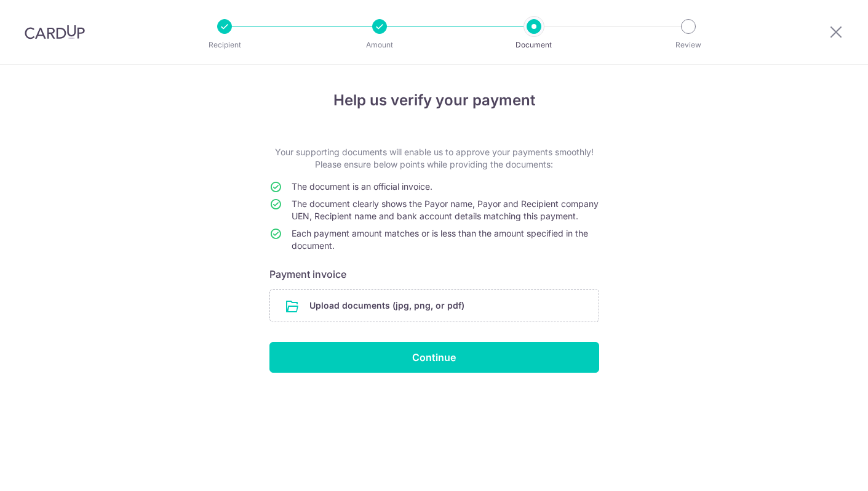  Describe the element at coordinates (55, 32) in the screenshot. I see `img: CardUp` at that location.